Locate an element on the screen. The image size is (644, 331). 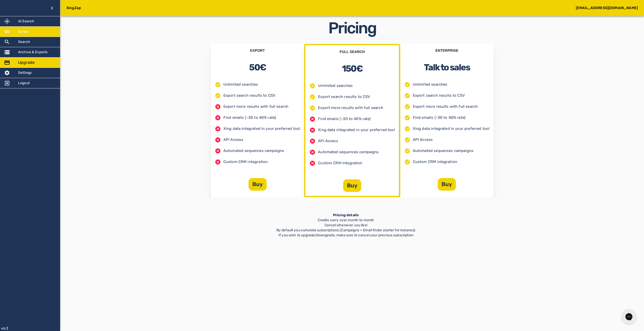
h5: Scrap is located at coordinates (23, 32).